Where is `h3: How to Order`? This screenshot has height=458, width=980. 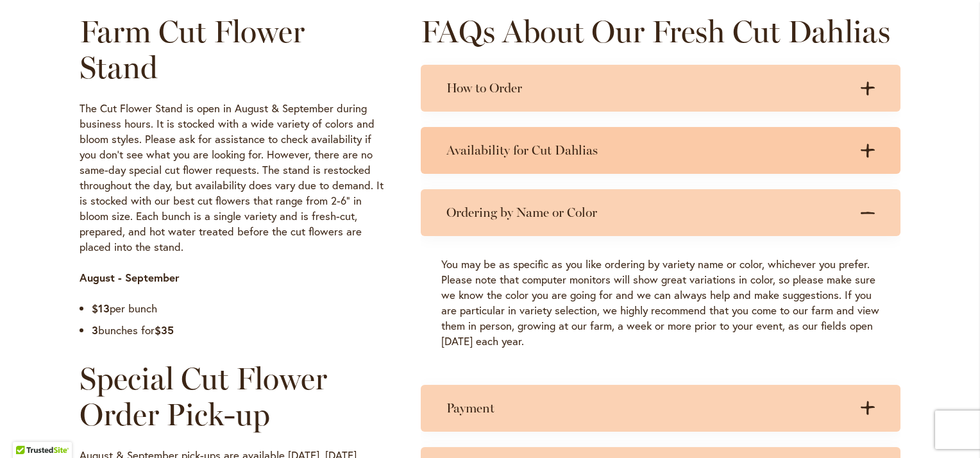
h3: How to Order is located at coordinates (647, 88).